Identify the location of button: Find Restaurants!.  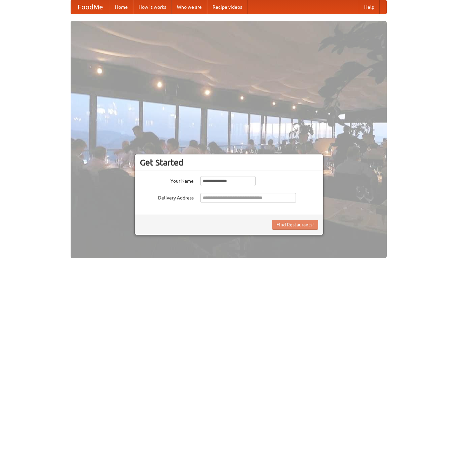
(295, 225).